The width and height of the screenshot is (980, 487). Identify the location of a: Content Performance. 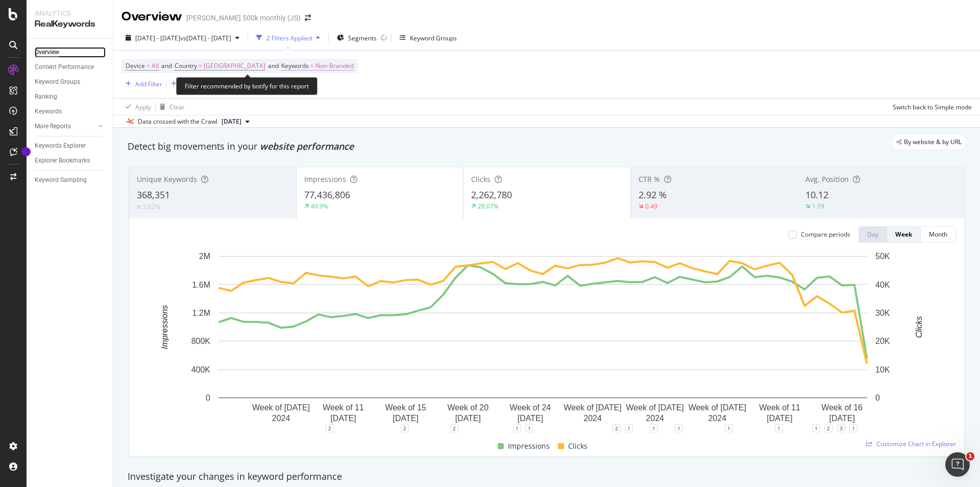
(70, 67).